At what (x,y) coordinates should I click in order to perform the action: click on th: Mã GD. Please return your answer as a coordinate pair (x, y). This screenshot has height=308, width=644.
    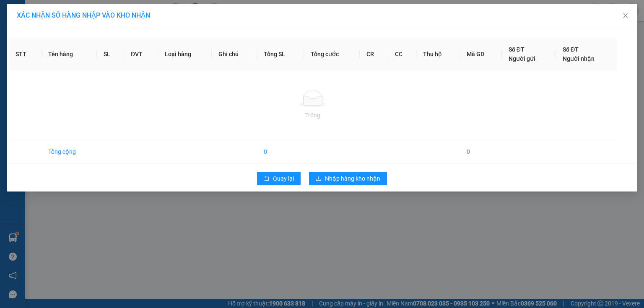
    Looking at the image, I should click on (481, 54).